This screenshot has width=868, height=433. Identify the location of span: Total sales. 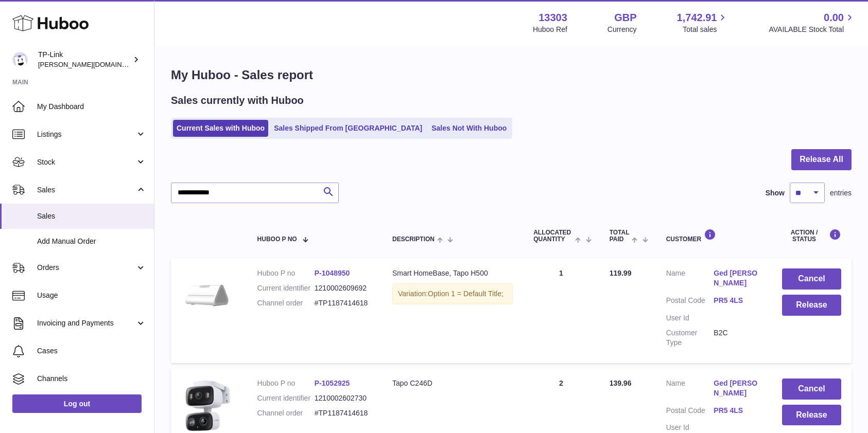
(705, 29).